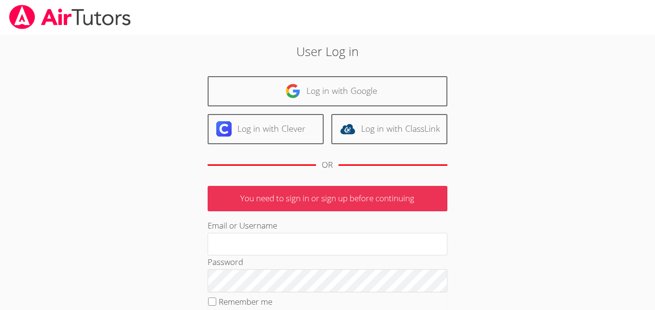  What do you see at coordinates (389, 129) in the screenshot?
I see `a: Log in with ClassLink` at bounding box center [389, 129].